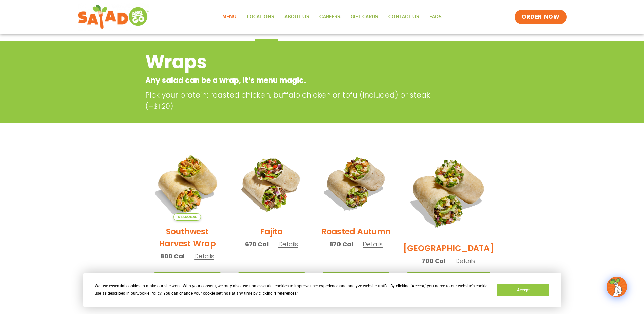 This screenshot has height=314, width=644. Describe the element at coordinates (187, 217) in the screenshot. I see `span: Seasonal` at that location.